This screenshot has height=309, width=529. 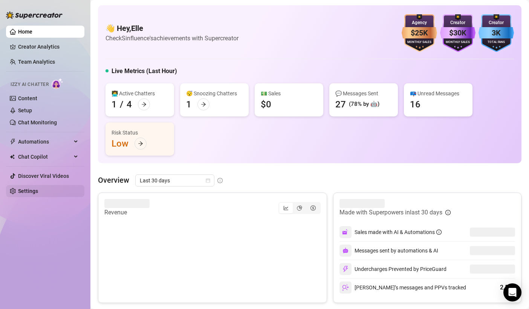 I want to click on img: AI Chatter, so click(x=57, y=83).